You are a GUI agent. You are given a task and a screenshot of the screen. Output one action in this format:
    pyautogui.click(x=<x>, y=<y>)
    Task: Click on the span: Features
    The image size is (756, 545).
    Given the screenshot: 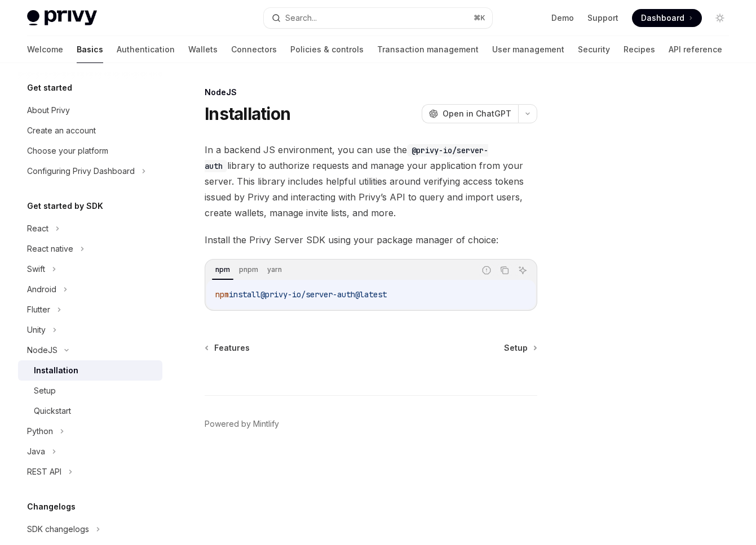 What is the action you would take?
    pyautogui.click(x=231, y=348)
    